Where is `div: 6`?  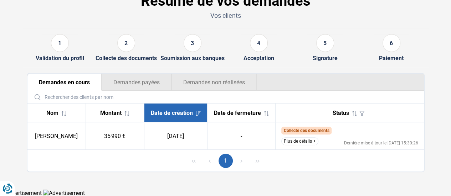 div: 6 is located at coordinates (391, 43).